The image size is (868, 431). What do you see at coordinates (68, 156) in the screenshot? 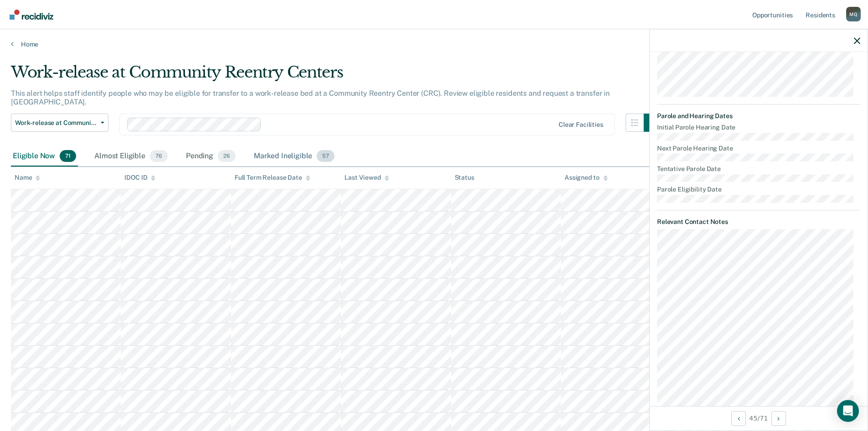
I see `span: 71` at bounding box center [68, 156].